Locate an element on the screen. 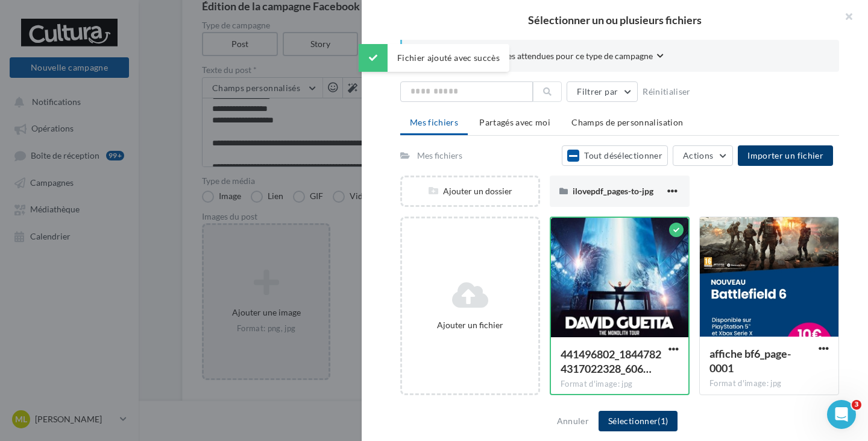 This screenshot has width=868, height=441. span: ilovepdf_pages-to-jpg is located at coordinates (613, 191).